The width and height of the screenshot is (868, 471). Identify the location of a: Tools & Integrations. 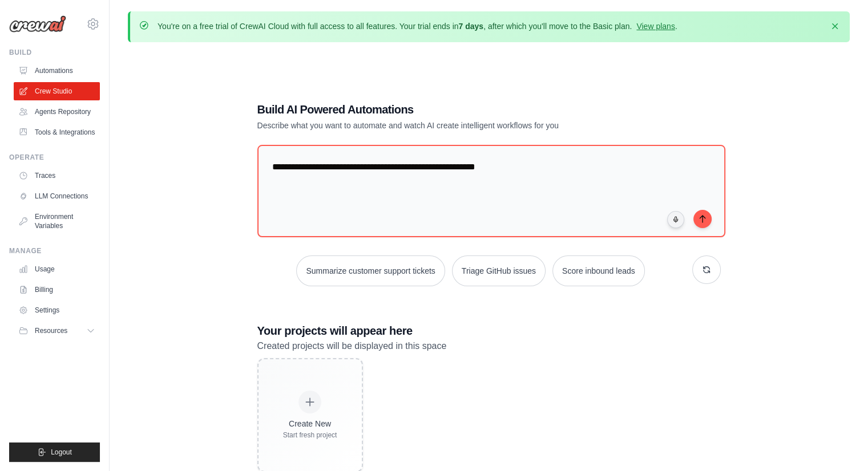
(56, 132).